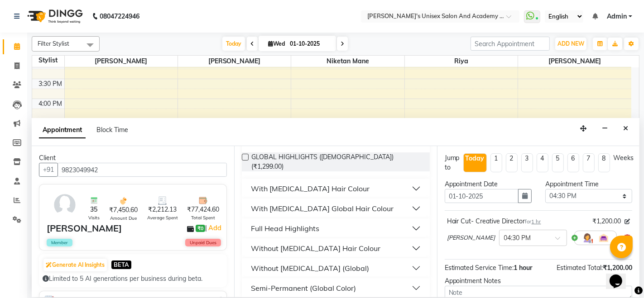 This screenshot has height=298, width=644. What do you see at coordinates (510, 44) in the screenshot?
I see `input: Search Appointment` at bounding box center [510, 44].